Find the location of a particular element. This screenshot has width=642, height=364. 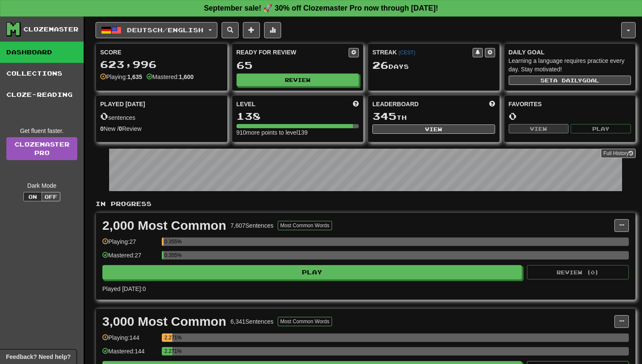

button: Review (0) is located at coordinates (578, 272).